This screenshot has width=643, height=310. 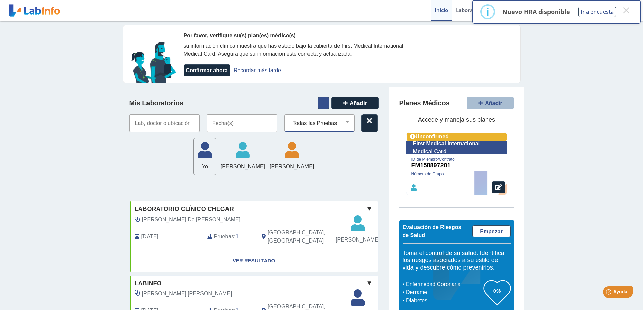 I want to click on a: Empezar, so click(x=491, y=231).